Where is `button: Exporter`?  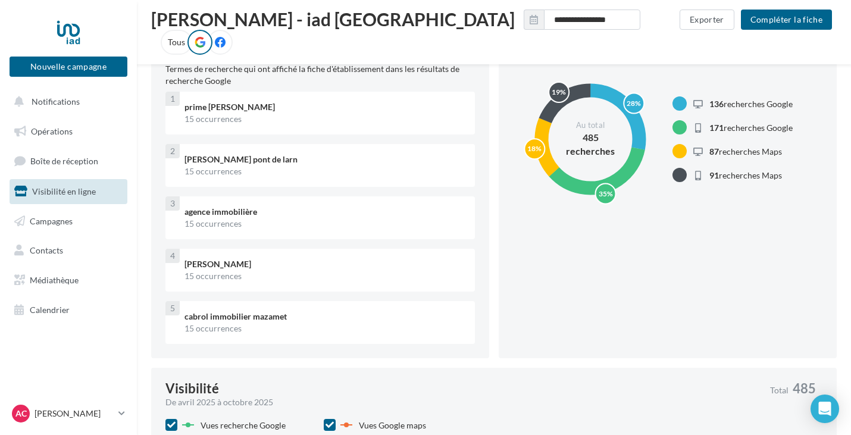 button: Exporter is located at coordinates (707, 20).